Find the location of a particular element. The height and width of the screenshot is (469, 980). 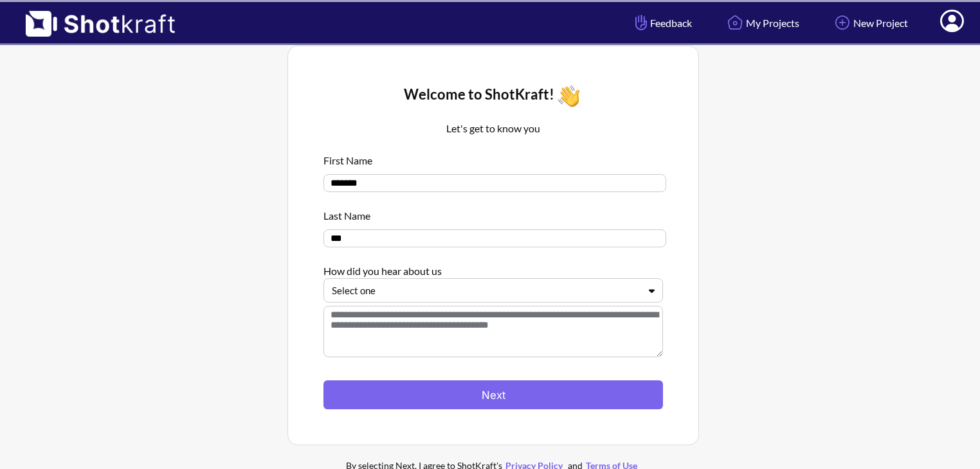

button: Next is located at coordinates (493, 394).